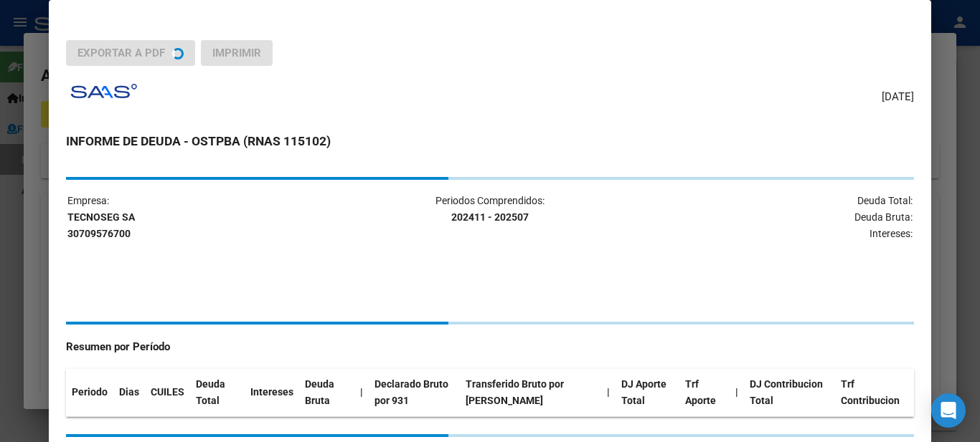 This screenshot has height=442, width=980. Describe the element at coordinates (490, 217) in the screenshot. I see `strong: 202411 - 202507` at that location.